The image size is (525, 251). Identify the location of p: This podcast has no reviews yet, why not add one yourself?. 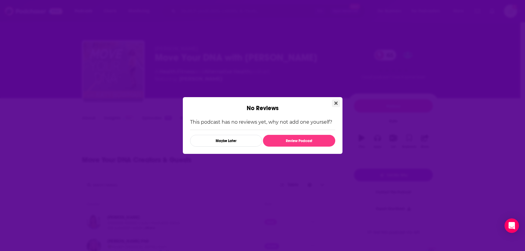
(263, 122).